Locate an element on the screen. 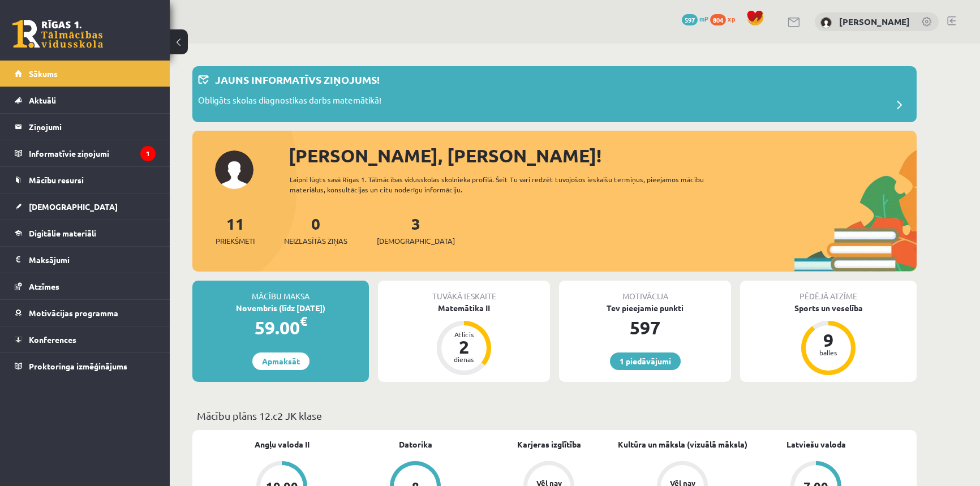 This screenshot has height=486, width=980. a: 804 xp is located at coordinates (725, 18).